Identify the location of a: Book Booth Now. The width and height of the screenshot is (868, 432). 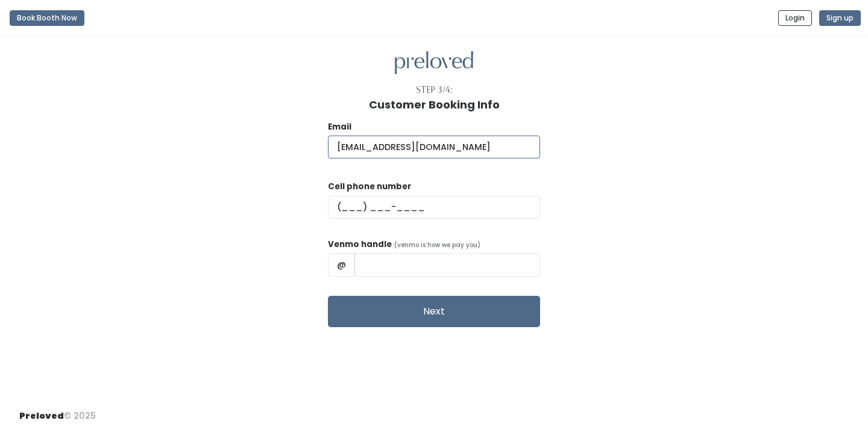
(47, 18).